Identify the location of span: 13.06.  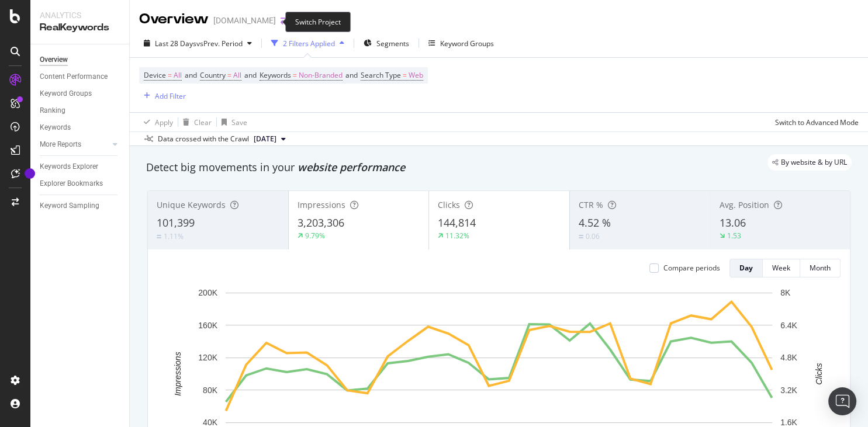
(732, 222).